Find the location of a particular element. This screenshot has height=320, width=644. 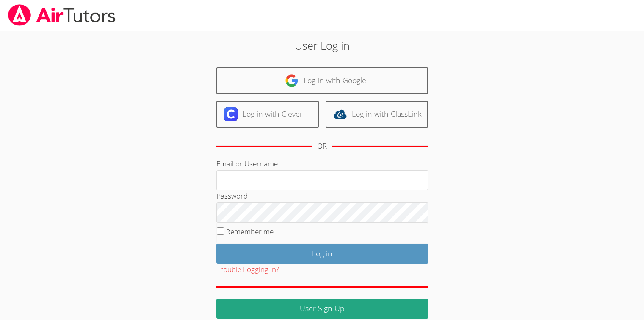

h2: User Log in is located at coordinates (322, 45).